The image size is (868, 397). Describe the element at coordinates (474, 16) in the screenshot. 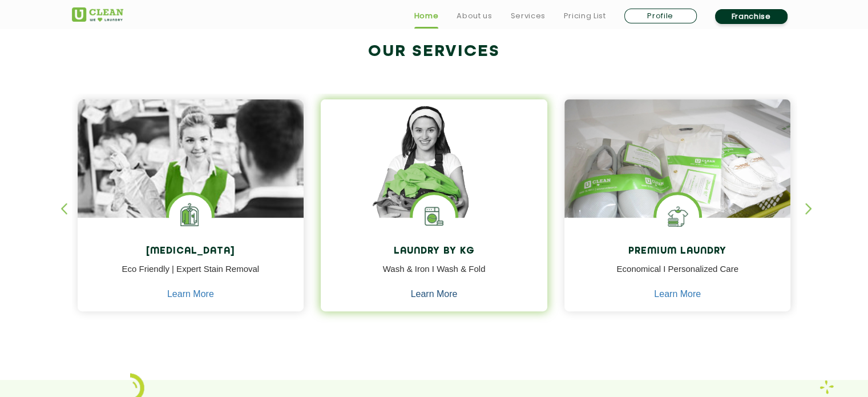

I see `a: About us` at that location.